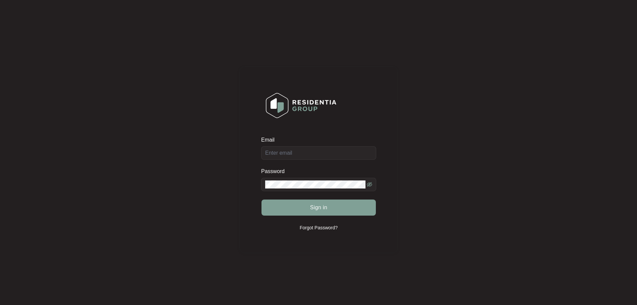  I want to click on span: Sign in, so click(319, 207).